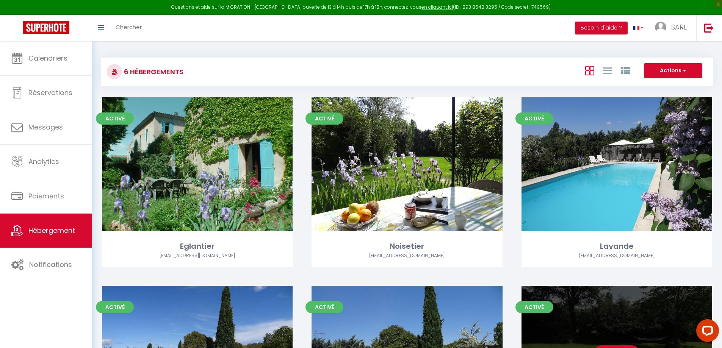 The height and width of the screenshot is (348, 722). Describe the element at coordinates (673, 28) in the screenshot. I see `a: ... SARL` at that location.